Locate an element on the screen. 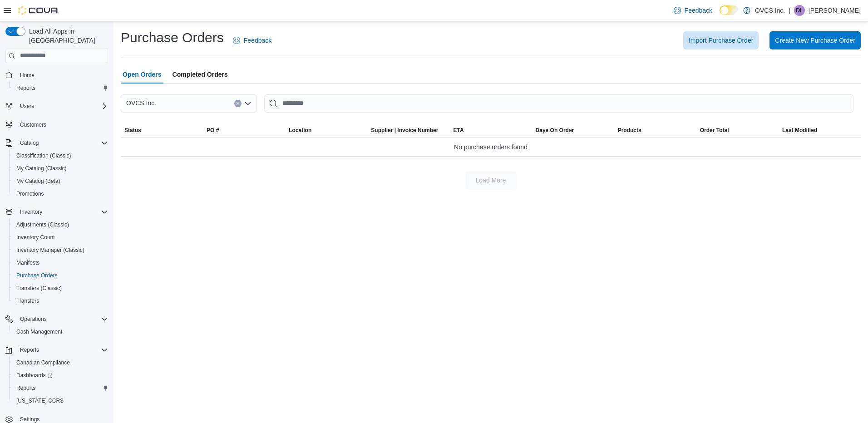 Image resolution: width=868 pixels, height=423 pixels. p: OVCS Inc. is located at coordinates (770, 10).